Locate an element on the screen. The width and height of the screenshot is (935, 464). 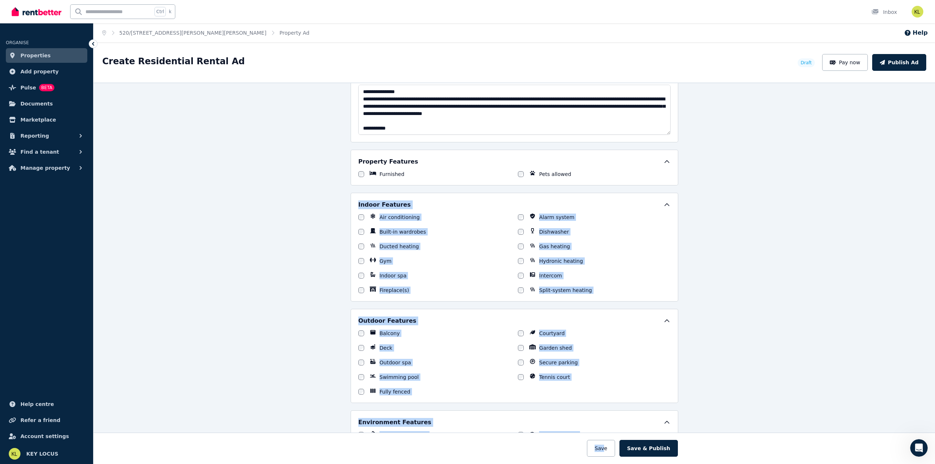
span: Draft is located at coordinates (806, 63).